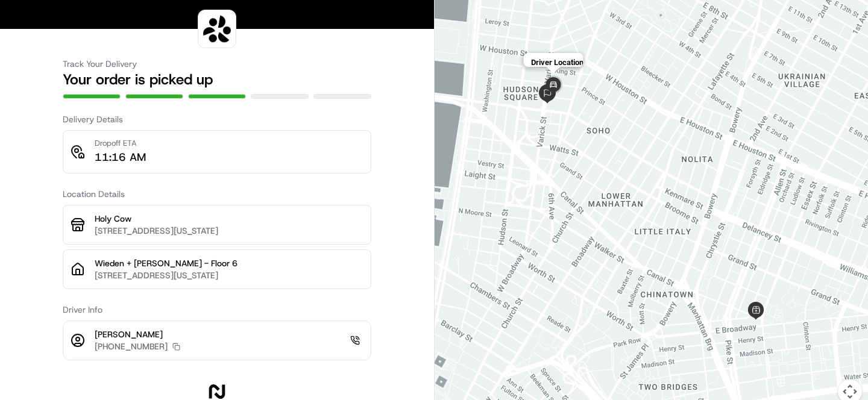 The height and width of the screenshot is (400, 868). What do you see at coordinates (217, 310) in the screenshot?
I see `h3: Driver Info` at bounding box center [217, 310].